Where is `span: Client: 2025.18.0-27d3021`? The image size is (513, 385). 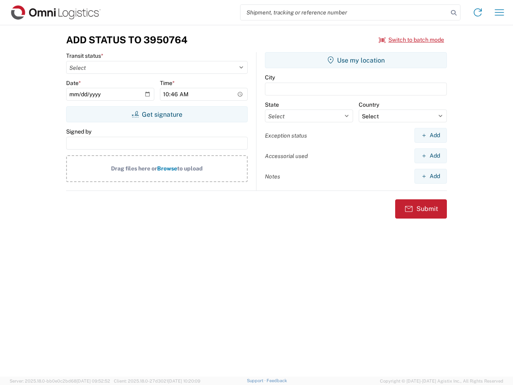
span: Client: 2025.18.0-27d3021 is located at coordinates (157, 381).